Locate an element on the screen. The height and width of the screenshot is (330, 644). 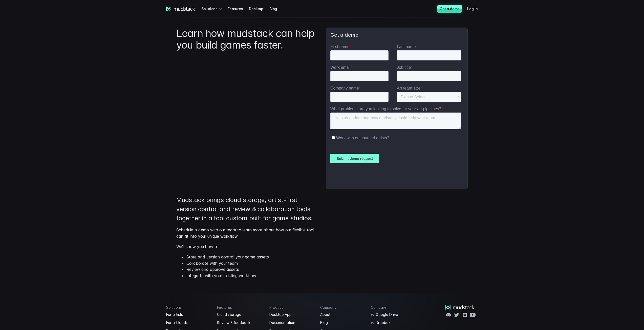
a: Desktop App is located at coordinates (292, 315).